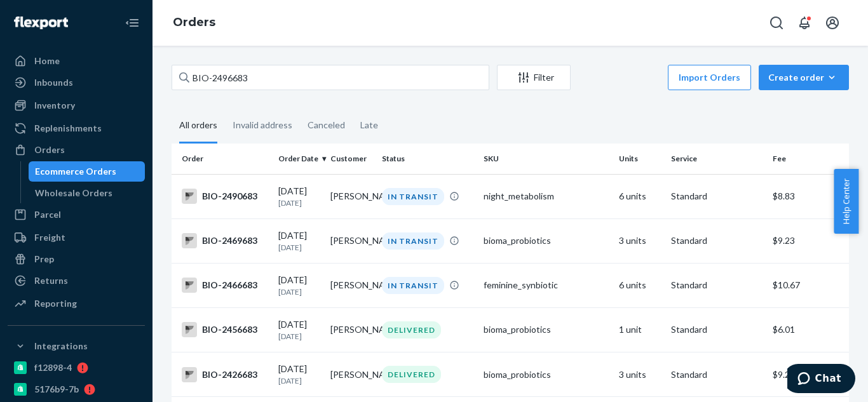  What do you see at coordinates (76, 238) in the screenshot?
I see `a: Freight` at bounding box center [76, 238].